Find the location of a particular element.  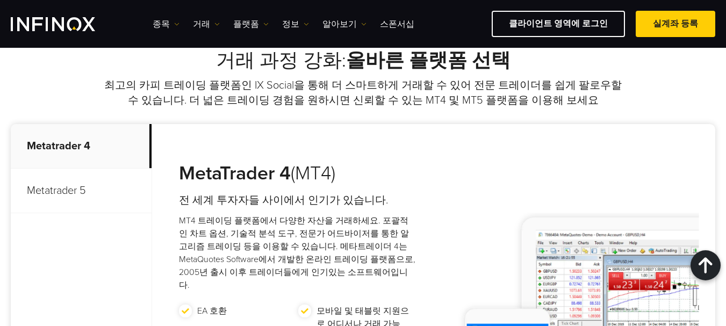

a: 플랫폼 is located at coordinates (251, 24).